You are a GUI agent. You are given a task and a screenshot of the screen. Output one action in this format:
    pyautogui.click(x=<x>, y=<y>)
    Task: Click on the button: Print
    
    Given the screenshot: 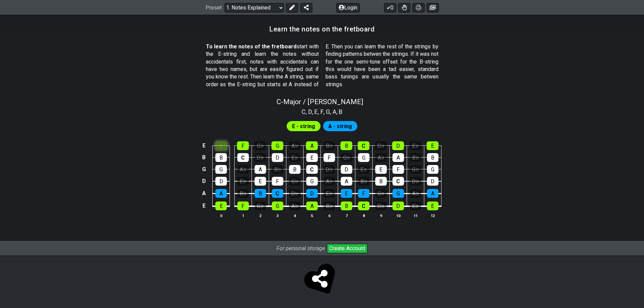 What is the action you would take?
    pyautogui.click(x=418, y=7)
    